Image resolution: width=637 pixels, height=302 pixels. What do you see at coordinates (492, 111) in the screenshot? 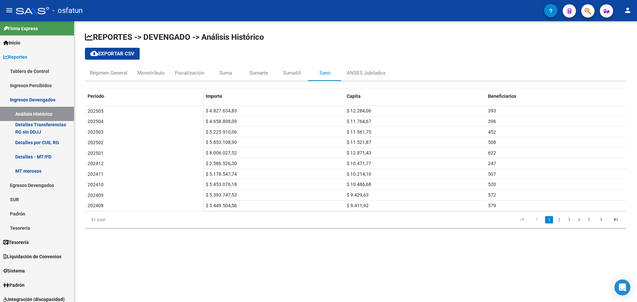
I see `span: 393` at bounding box center [492, 111].